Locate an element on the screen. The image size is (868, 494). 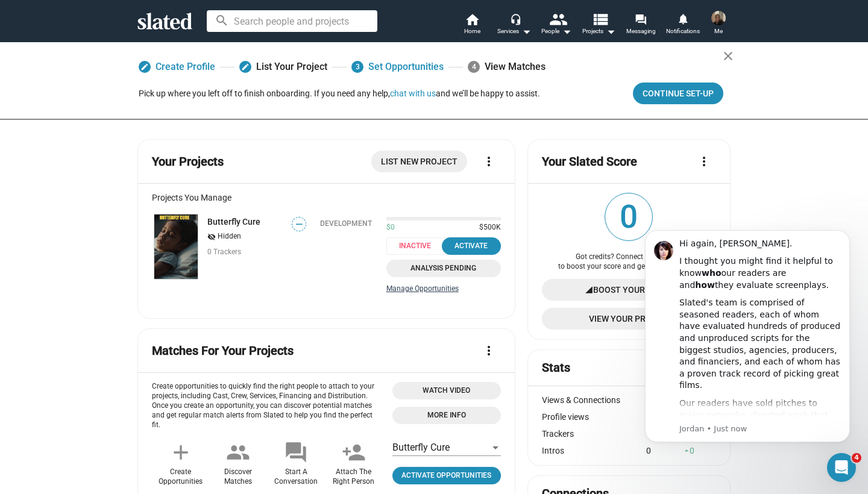
span: List New Project is located at coordinates (419, 161).